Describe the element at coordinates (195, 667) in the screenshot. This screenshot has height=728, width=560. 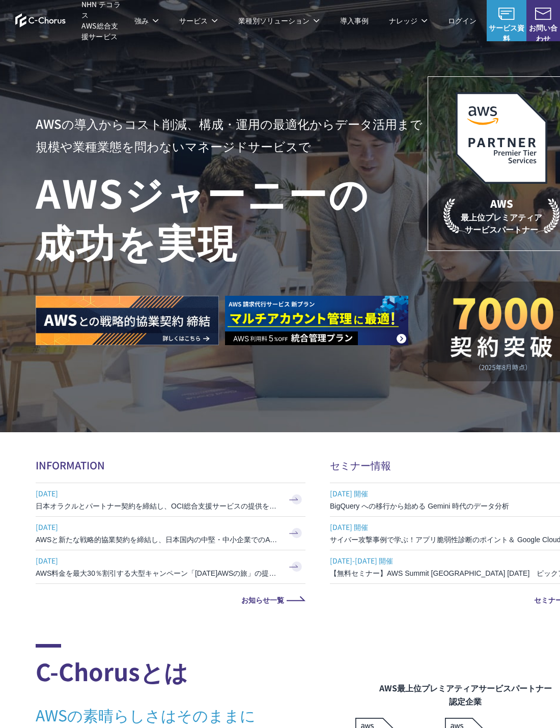
I see `h2: C-Chorusとは` at that location.